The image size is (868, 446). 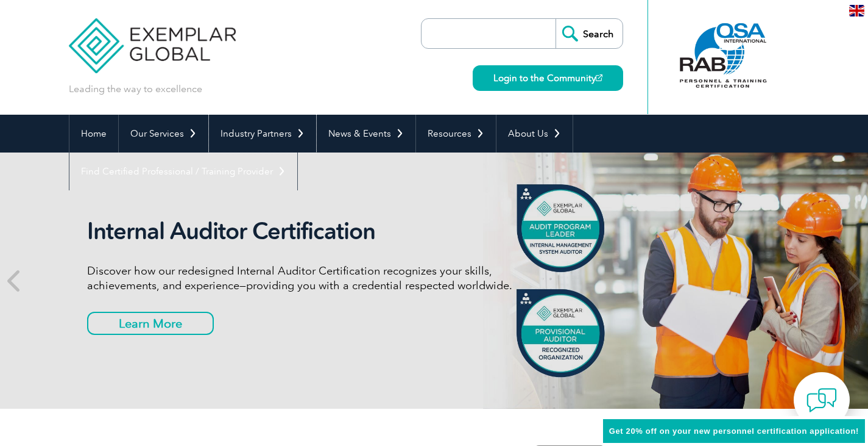 What do you see at coordinates (315, 231) in the screenshot?
I see `h2: Internal Auditor Certification` at bounding box center [315, 231].